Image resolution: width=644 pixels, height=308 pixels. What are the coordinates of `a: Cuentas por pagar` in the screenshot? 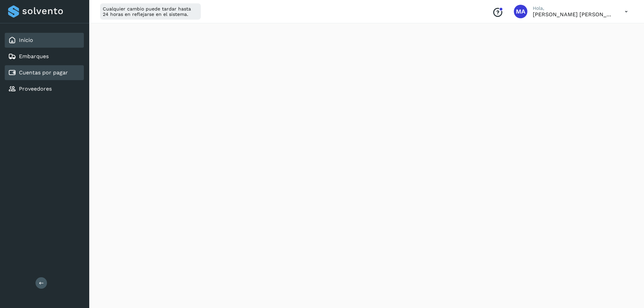 It's located at (43, 72).